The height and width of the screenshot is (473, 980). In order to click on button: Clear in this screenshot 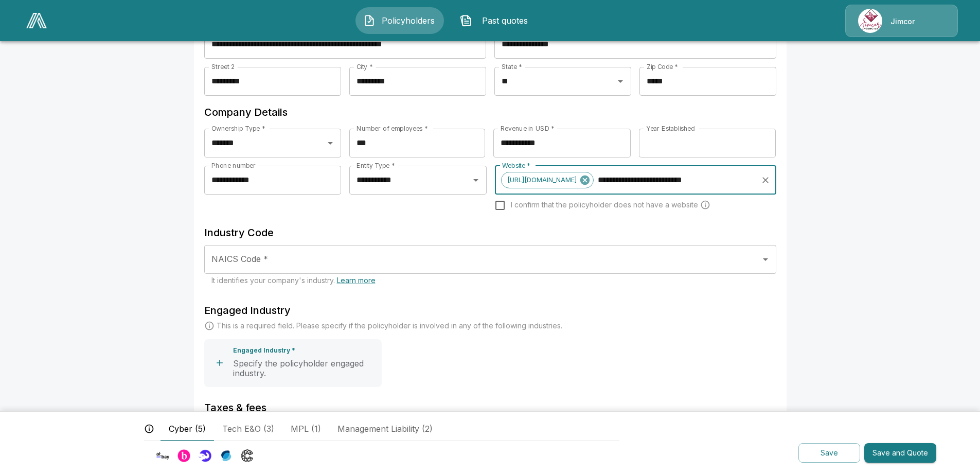, I will do `click(766, 180)`.